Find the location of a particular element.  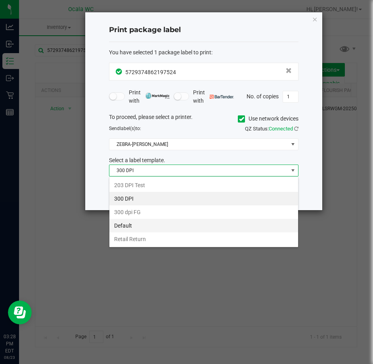

div: Select a label template. is located at coordinates (204, 160).